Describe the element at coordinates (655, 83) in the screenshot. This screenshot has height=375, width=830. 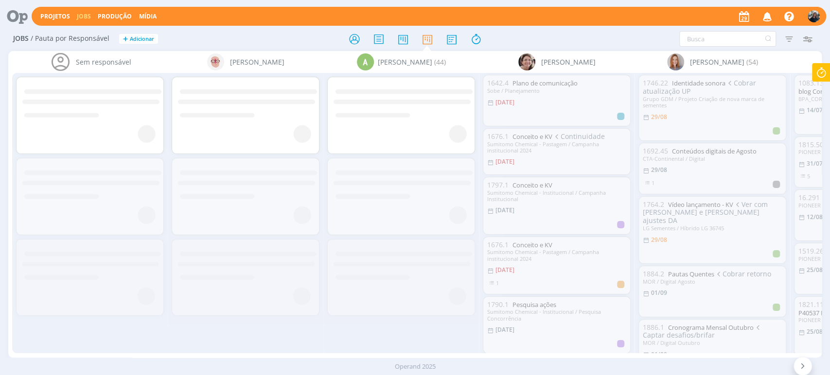
I see `span: 1746.22` at that location.